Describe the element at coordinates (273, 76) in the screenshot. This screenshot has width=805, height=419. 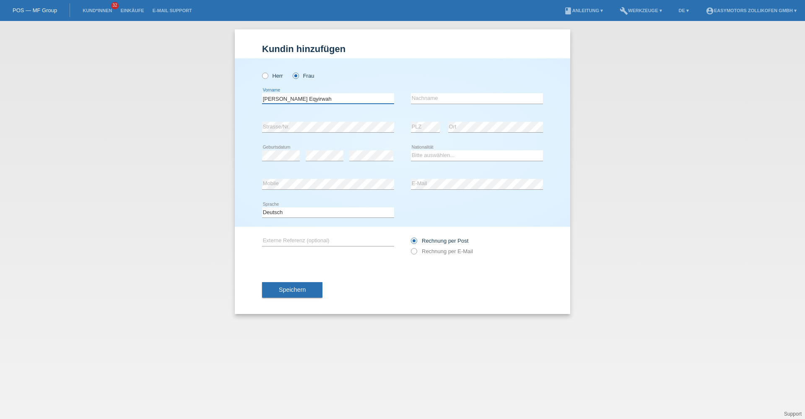
I see `label: Herr` at that location.